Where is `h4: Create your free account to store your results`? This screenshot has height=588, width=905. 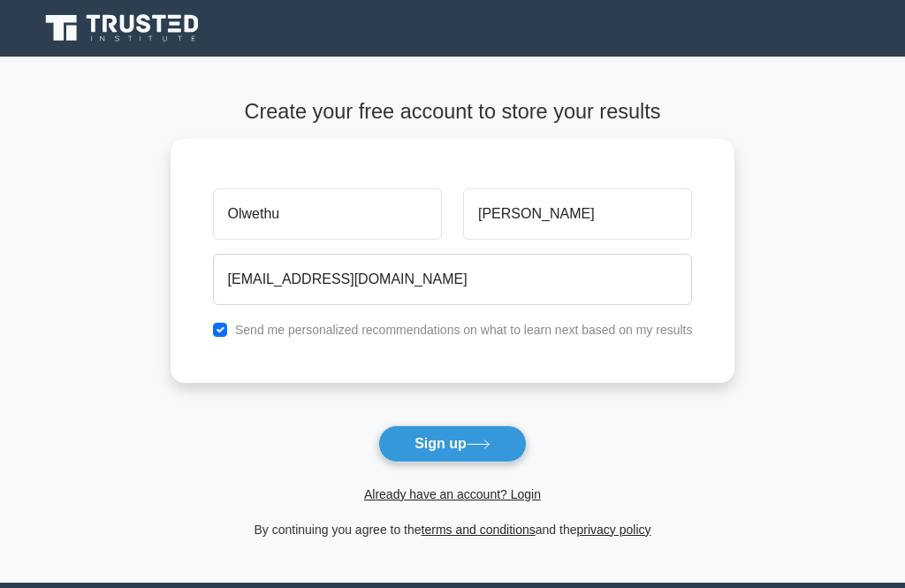 h4: Create your free account to store your results is located at coordinates (453, 112).